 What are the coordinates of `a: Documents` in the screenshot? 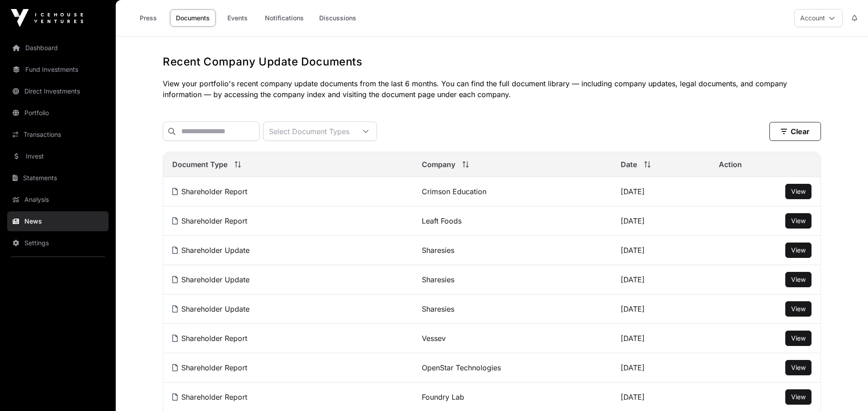 It's located at (192, 18).